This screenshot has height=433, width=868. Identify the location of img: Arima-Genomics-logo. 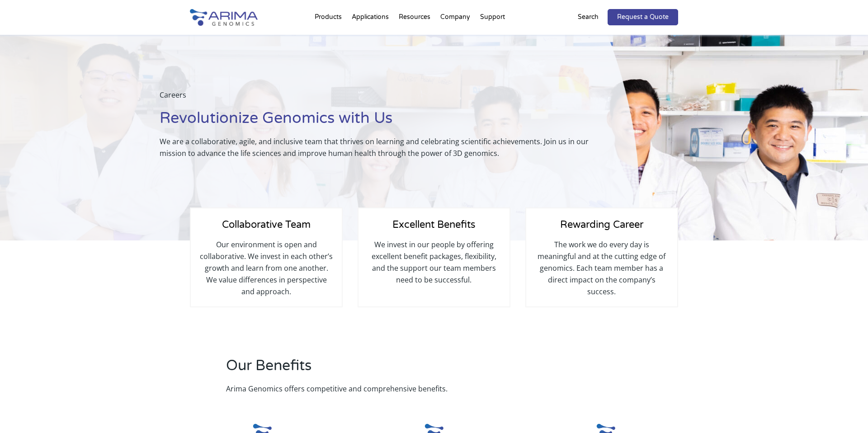
(224, 17).